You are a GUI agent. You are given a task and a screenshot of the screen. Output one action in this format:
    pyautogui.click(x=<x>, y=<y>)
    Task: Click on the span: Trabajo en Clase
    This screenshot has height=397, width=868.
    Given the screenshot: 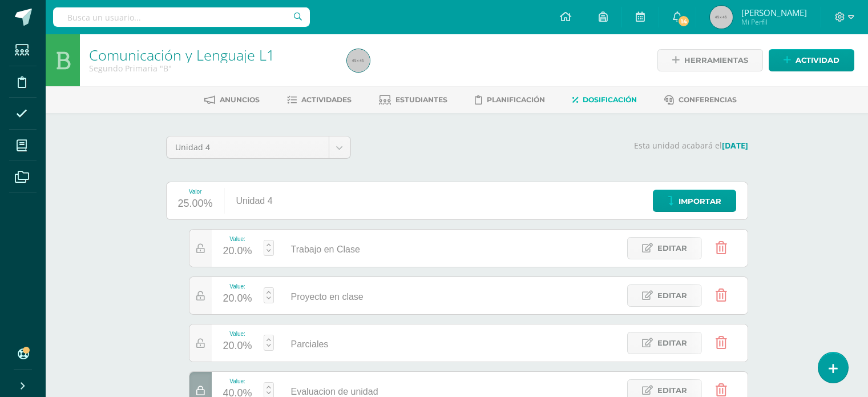 What is the action you would take?
    pyautogui.click(x=325, y=249)
    